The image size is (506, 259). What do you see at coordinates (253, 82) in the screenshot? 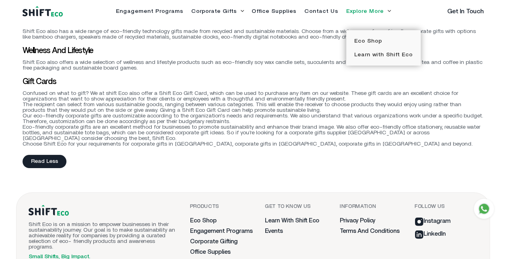
I see `div: Gift Cards` at bounding box center [253, 82].